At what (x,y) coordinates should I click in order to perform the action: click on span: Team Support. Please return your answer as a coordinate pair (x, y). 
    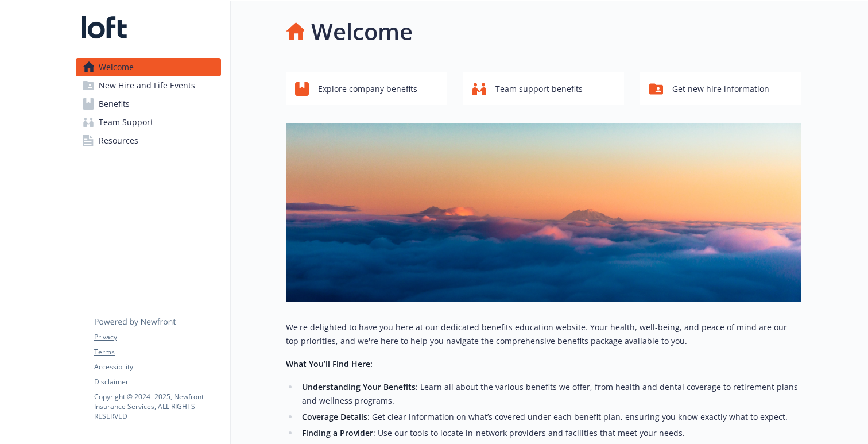
    Looking at the image, I should click on (126, 123).